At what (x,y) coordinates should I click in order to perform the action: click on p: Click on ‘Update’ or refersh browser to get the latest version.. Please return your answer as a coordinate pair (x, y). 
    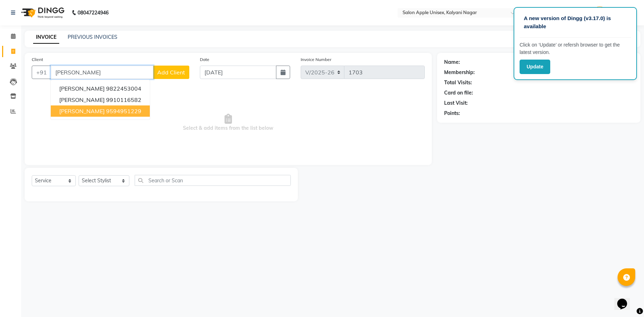
    Looking at the image, I should click on (576, 49).